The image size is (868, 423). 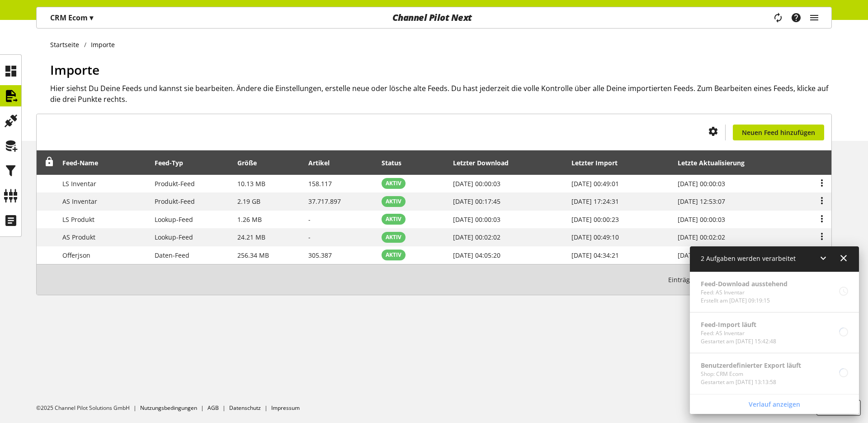 I want to click on span: 158.117, so click(x=320, y=184).